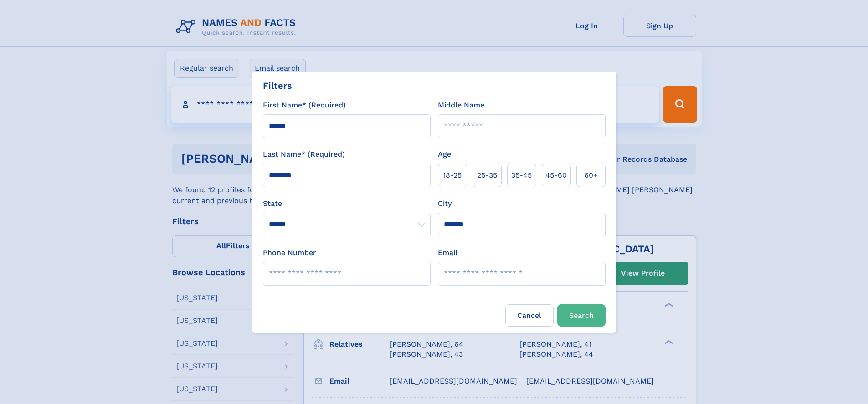 This screenshot has height=404, width=868. Describe the element at coordinates (445, 204) in the screenshot. I see `label: City` at that location.